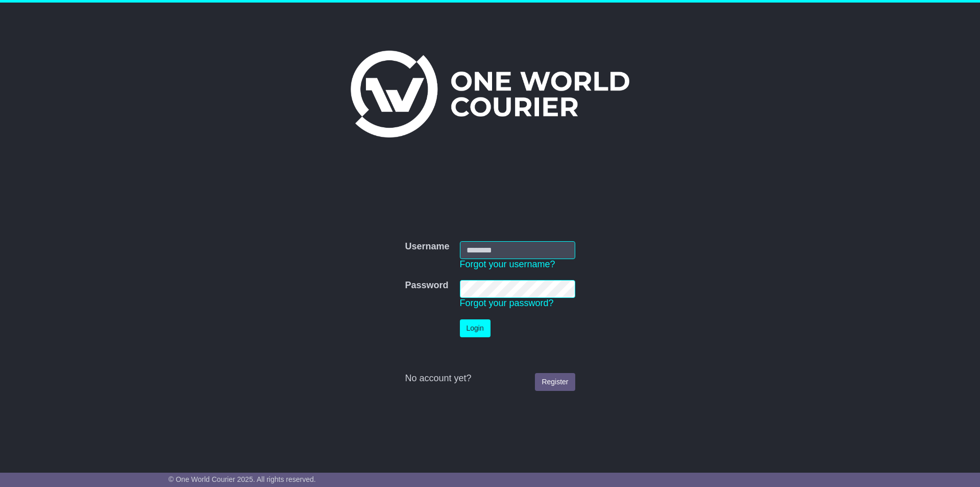 The image size is (980, 487). I want to click on a: Forgot your username?, so click(508, 264).